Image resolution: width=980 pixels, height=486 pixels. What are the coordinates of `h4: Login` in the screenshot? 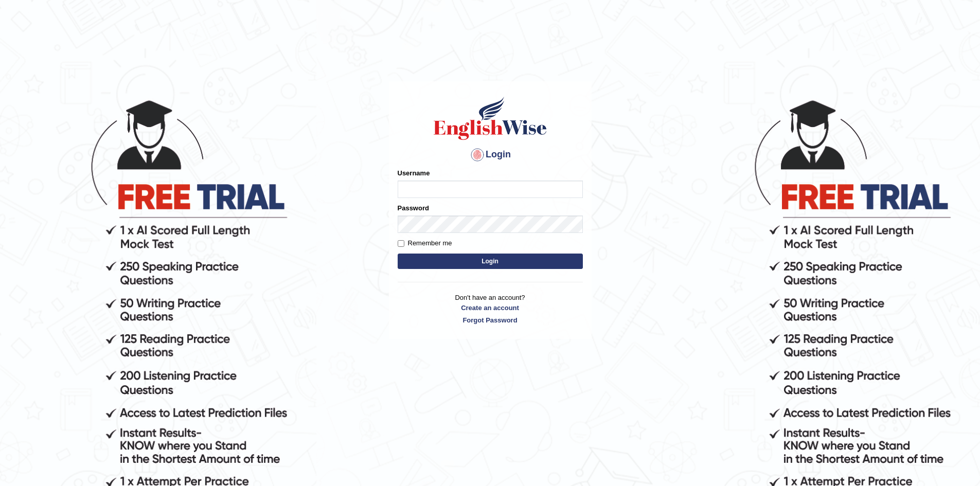 It's located at (490, 155).